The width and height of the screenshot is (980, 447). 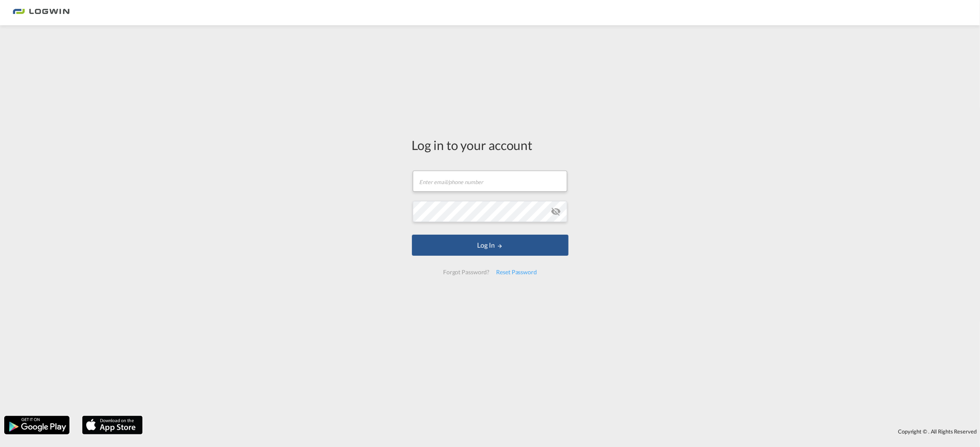 I want to click on img: 2761ae10d95411efa20a1f5e0282d2d7.png, so click(x=41, y=13).